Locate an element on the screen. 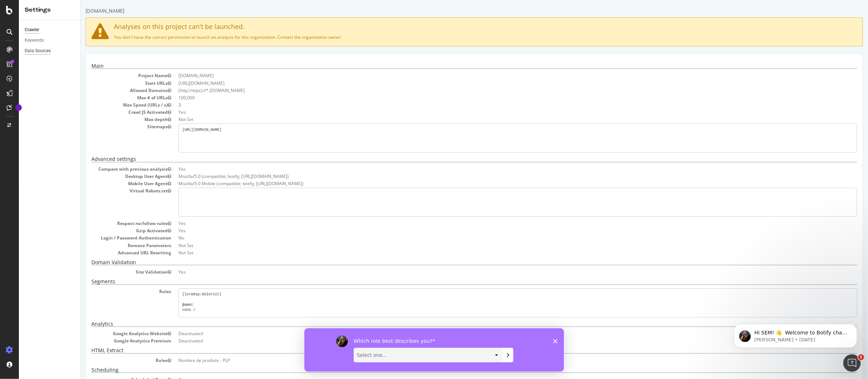 Image resolution: width=868 pixels, height=379 pixels. h5: Main is located at coordinates (394, 66).